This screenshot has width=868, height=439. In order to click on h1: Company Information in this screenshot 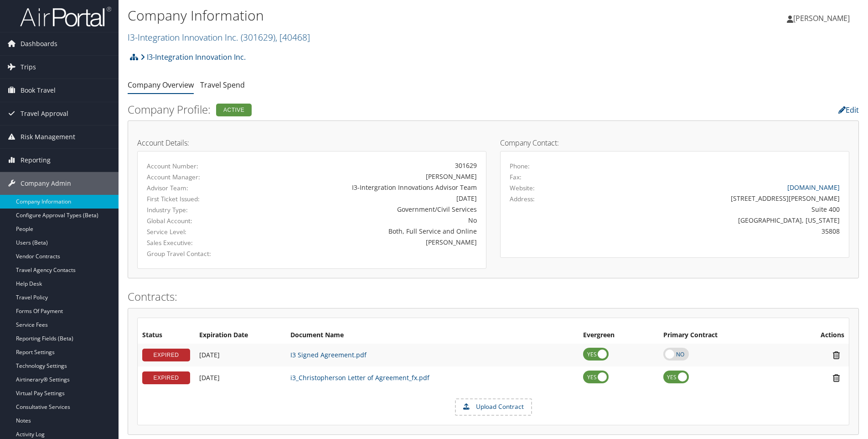, I will do `click(371, 16)`.